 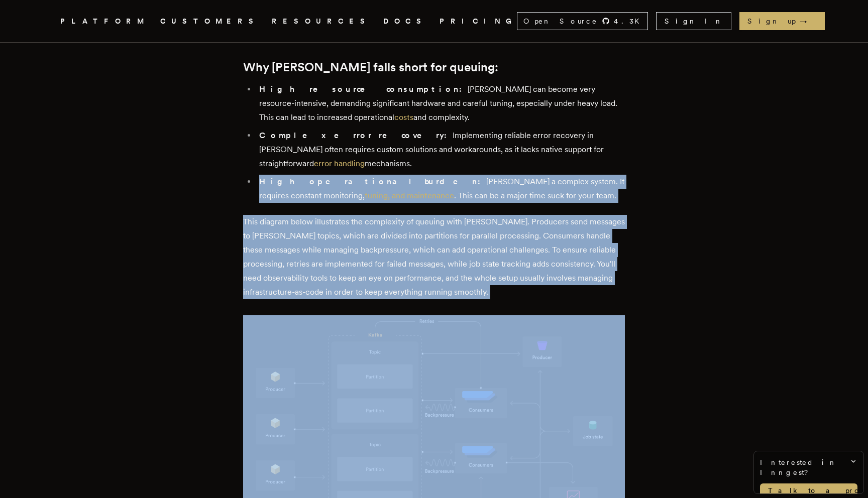 I want to click on a: Sign up, so click(x=782, y=21).